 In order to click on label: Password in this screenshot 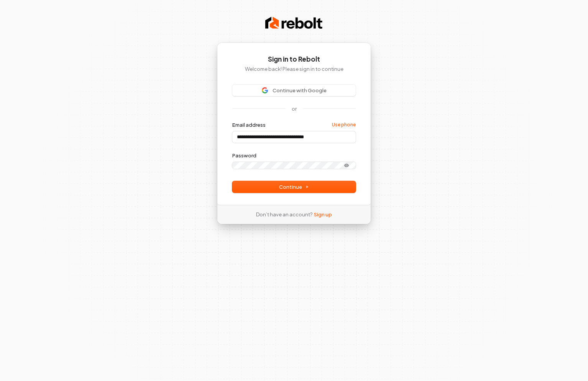, I will do `click(244, 155)`.